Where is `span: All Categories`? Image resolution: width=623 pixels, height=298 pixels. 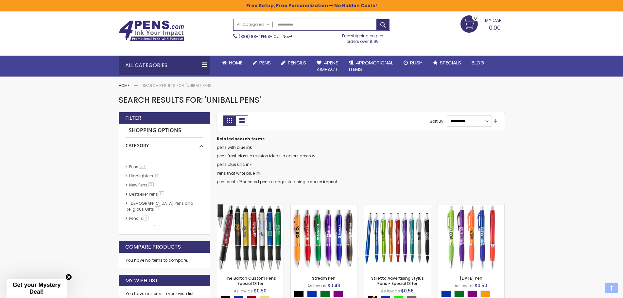
span: All Categories is located at coordinates (253, 25).